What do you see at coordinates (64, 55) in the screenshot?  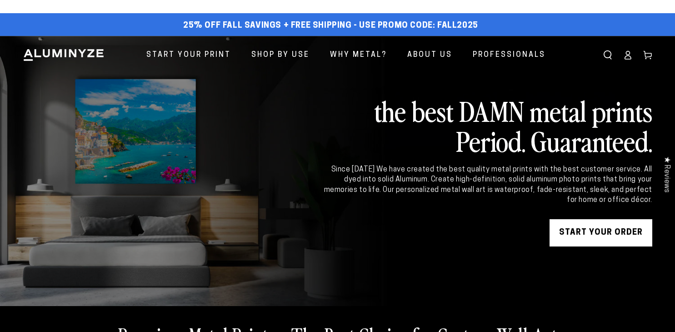 I see `img: Aluminyze` at bounding box center [64, 55].